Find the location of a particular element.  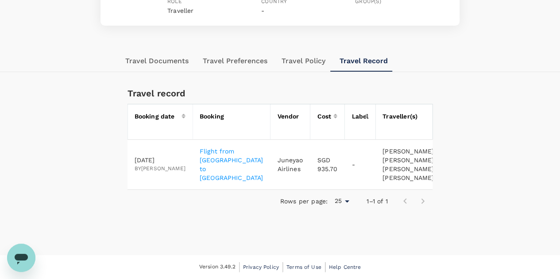

p: SGD 935.70 is located at coordinates (327, 165).